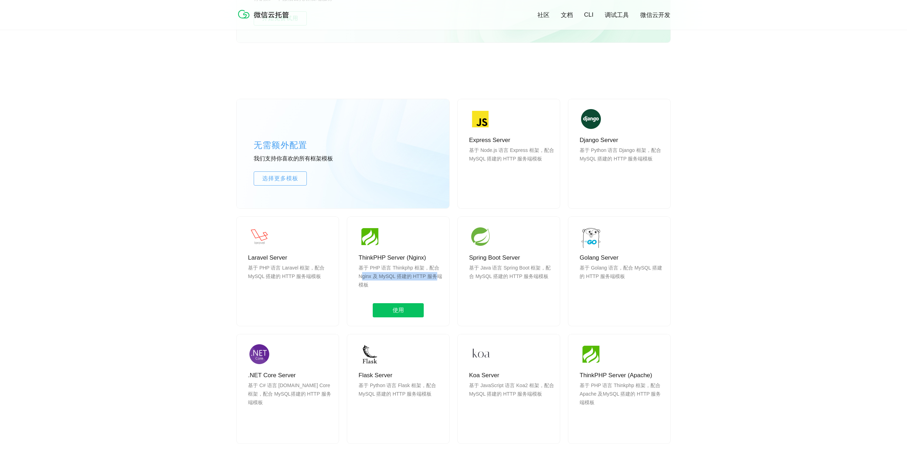 This screenshot has height=453, width=907. Describe the element at coordinates (622, 258) in the screenshot. I see `p: Golang Server` at that location.